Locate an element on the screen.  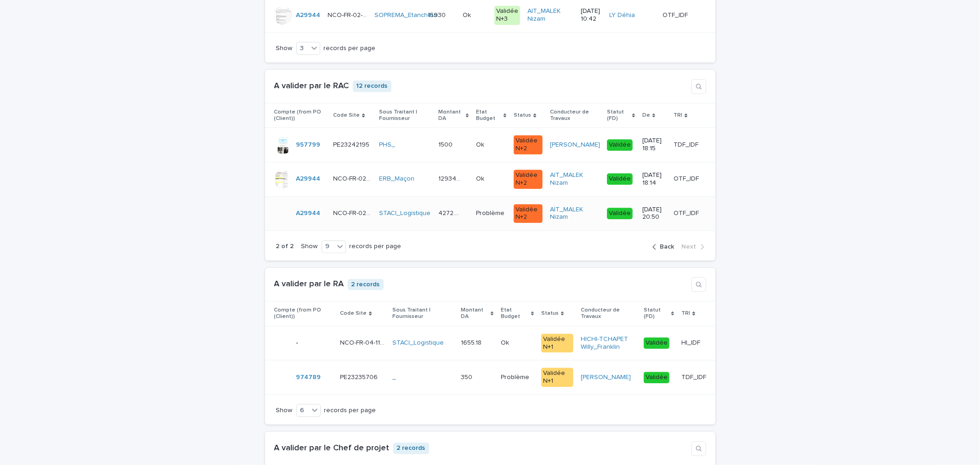
p: HI_IDF is located at coordinates (691, 342).